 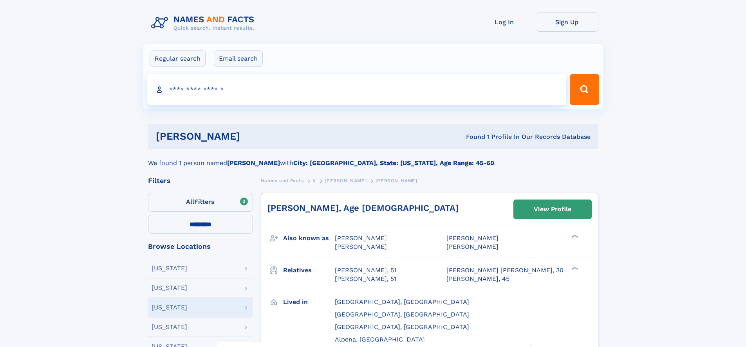 I want to click on a: Names and Facts, so click(x=282, y=181).